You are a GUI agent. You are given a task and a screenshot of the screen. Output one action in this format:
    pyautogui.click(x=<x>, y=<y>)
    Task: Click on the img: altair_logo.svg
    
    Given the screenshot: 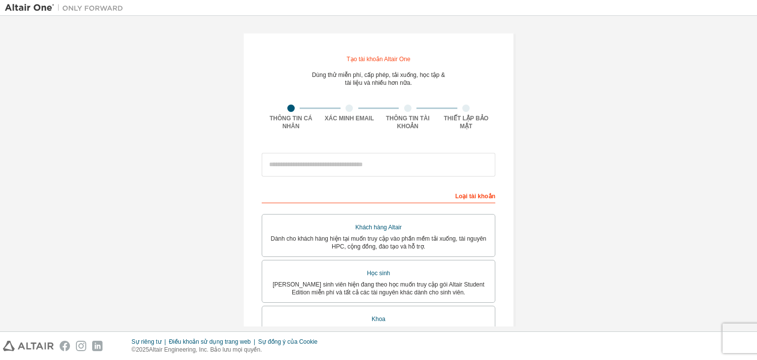 What is the action you would take?
    pyautogui.click(x=28, y=345)
    